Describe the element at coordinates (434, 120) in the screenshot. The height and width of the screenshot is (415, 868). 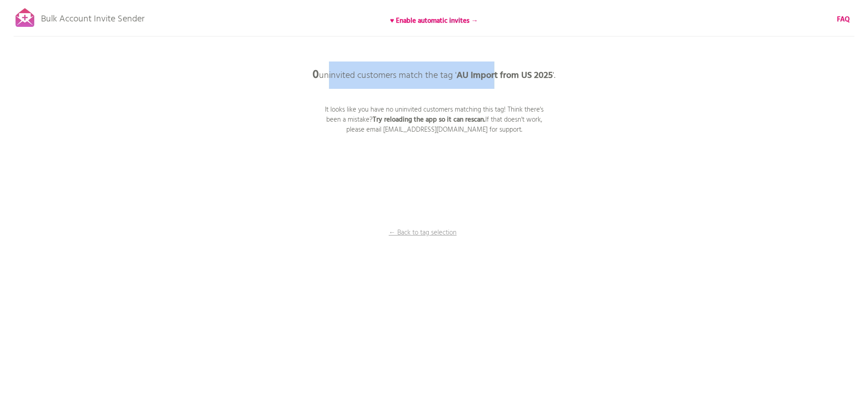
I see `p: It looks like you have no uninvited customers matching this tag! Think there's been a mistake? If...` at that location.